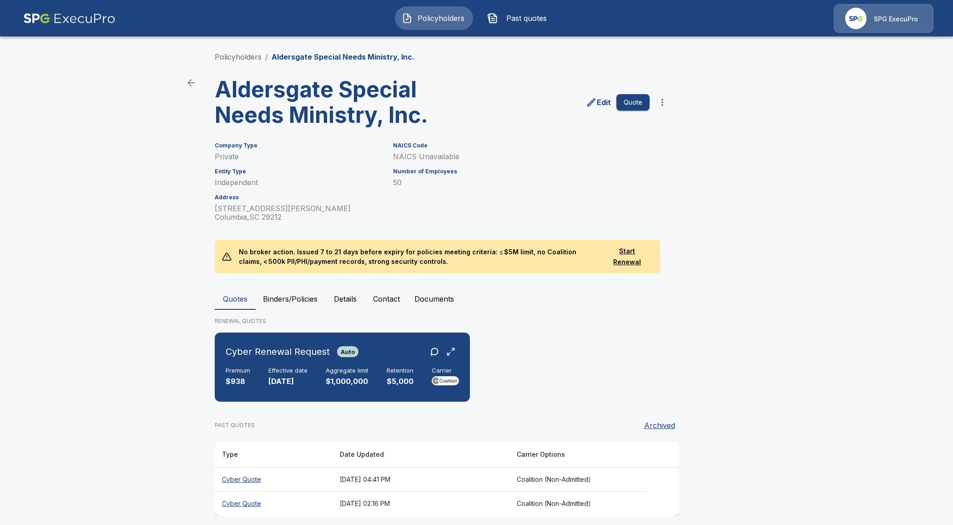 The image size is (953, 525). What do you see at coordinates (519, 18) in the screenshot?
I see `button: Past quotes IconPast quotes` at bounding box center [519, 18].